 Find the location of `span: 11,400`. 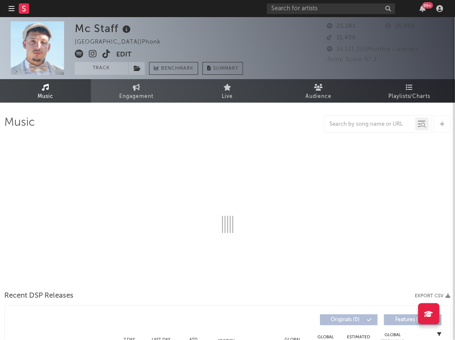

span: 11,400 is located at coordinates (342, 38).